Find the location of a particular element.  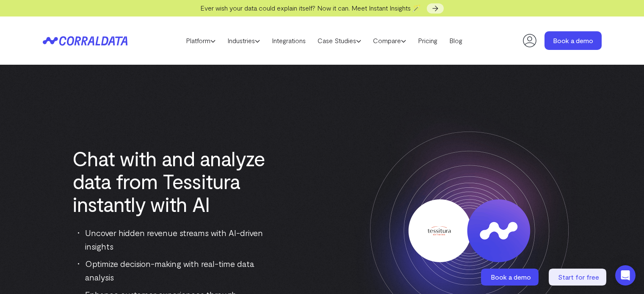

span: Ever wish your data could explain itself? Now it can. Meet Instant Insights 🪄 is located at coordinates (310, 8).